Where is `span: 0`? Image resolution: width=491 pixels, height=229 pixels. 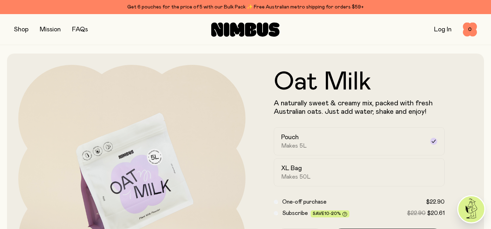
span: 0 is located at coordinates (470, 30).